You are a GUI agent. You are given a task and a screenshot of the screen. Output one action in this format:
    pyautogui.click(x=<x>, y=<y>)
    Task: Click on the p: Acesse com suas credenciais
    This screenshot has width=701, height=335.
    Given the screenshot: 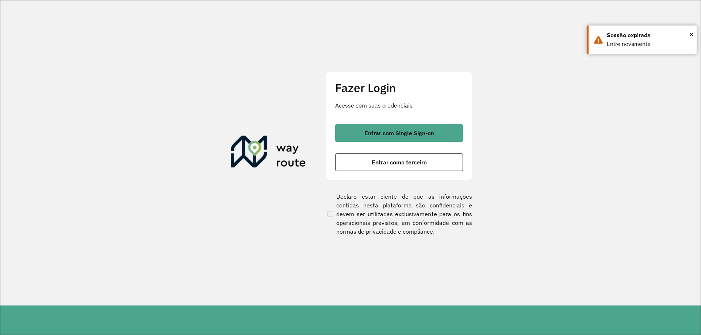 What is the action you would take?
    pyautogui.click(x=399, y=106)
    